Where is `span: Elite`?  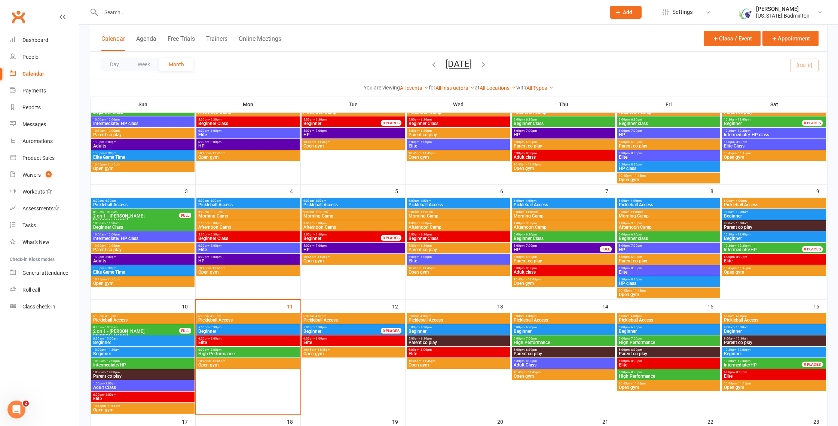 span: Elite is located at coordinates (668, 157).